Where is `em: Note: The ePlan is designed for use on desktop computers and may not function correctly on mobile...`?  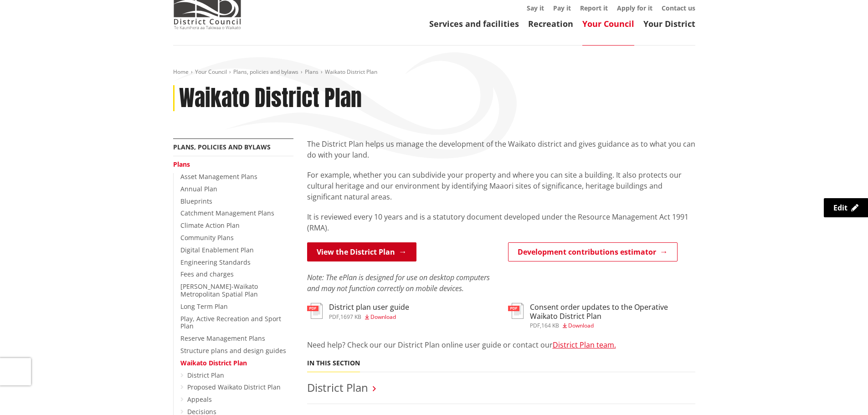 em: Note: The ePlan is designed for use on desktop computers and may not function correctly on mobile... is located at coordinates (398, 283).